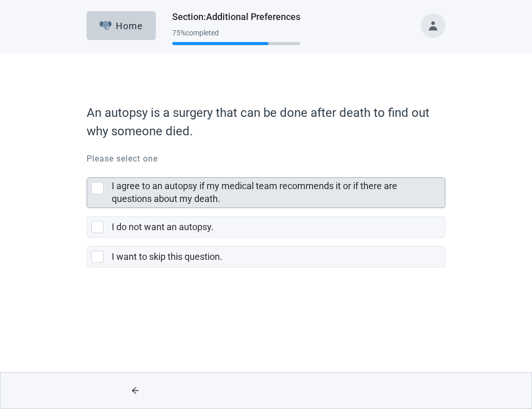 The height and width of the screenshot is (409, 532). What do you see at coordinates (162, 226) in the screenshot?
I see `label: I do not want an autopsy.` at bounding box center [162, 226].